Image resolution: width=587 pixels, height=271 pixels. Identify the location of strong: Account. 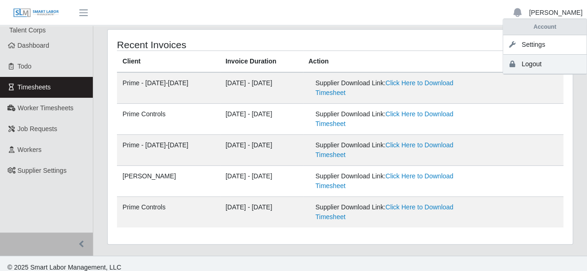
(545, 27).